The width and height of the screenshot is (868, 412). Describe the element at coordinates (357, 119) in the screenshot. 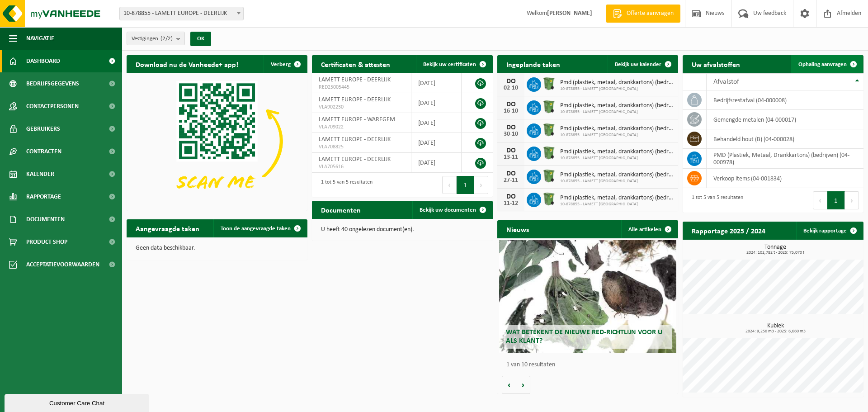

I see `span: LAMETT EUROPE - WAREGEM` at that location.